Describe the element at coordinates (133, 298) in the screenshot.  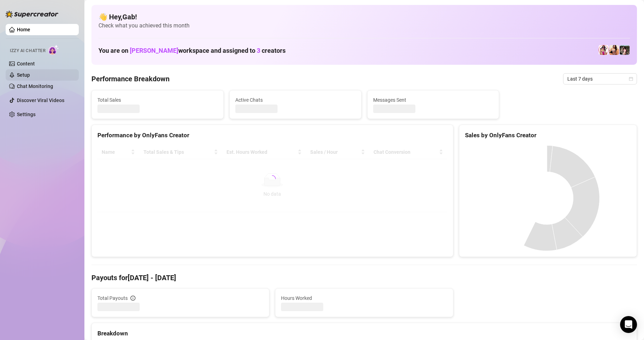
I see `span: info-circle` at that location.